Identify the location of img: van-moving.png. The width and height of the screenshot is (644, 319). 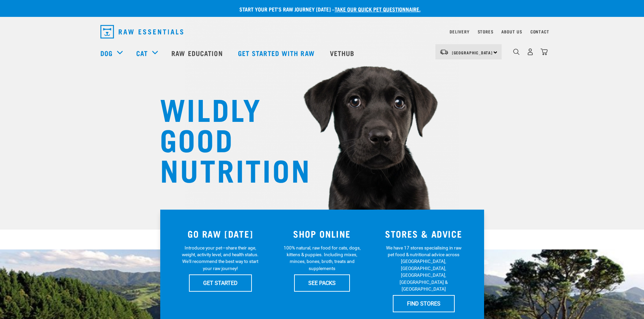
(444, 52).